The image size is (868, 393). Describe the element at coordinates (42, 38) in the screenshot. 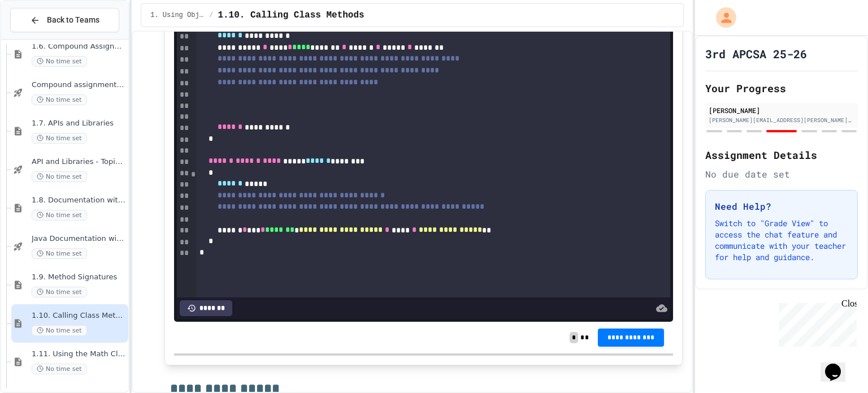

I see `div: Chat with us now!Close` at that location.